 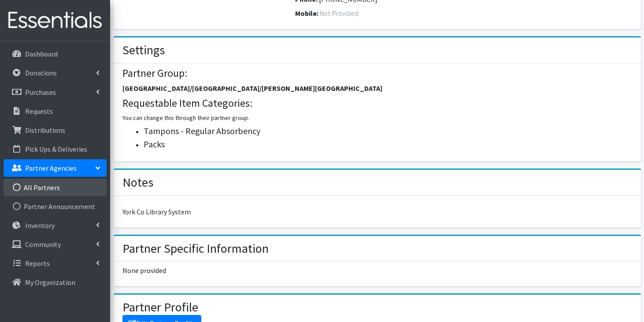 What do you see at coordinates (307, 13) in the screenshot?
I see `label: Mobile:` at bounding box center [307, 13].